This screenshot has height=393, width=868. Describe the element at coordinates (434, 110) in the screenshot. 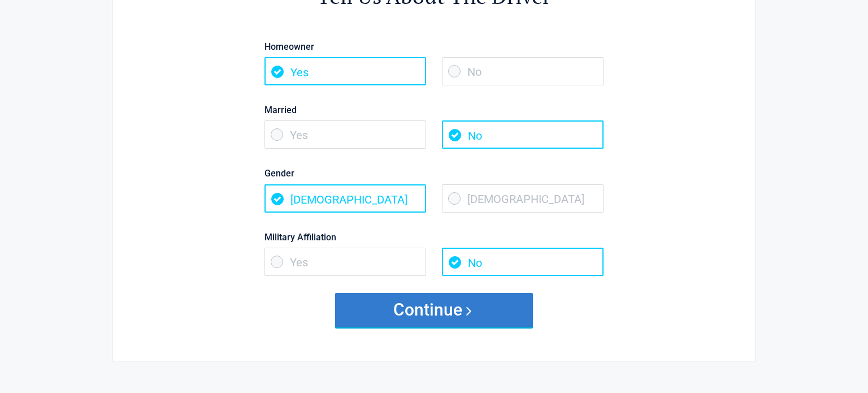

I see `label: Married` at that location.